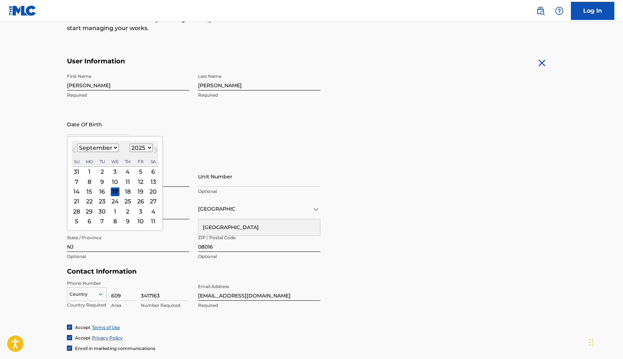  I want to click on div: Choose Tuesday, September 16th, 2025, so click(102, 192).